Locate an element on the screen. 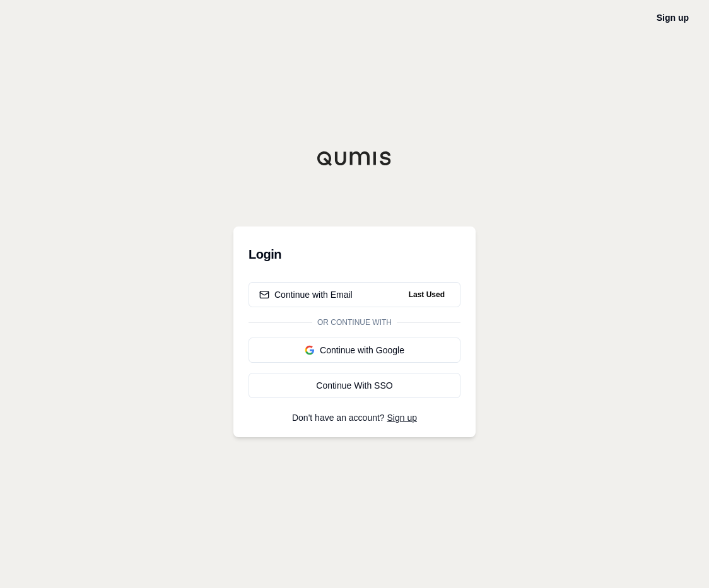  div: Continue with Google is located at coordinates (354, 350).